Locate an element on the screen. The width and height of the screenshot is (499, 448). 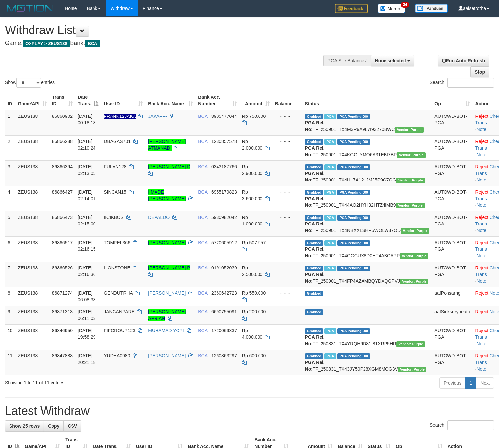
span: 86846950 is located at coordinates (62, 330).